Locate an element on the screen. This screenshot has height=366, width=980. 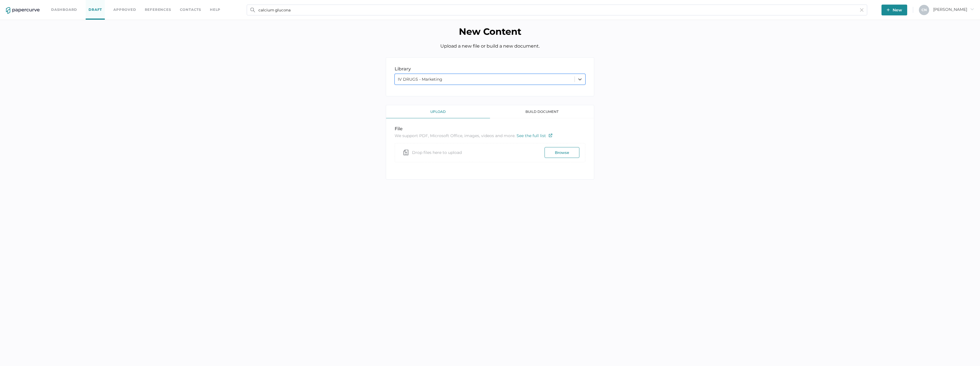
div: upload is located at coordinates (438, 112).